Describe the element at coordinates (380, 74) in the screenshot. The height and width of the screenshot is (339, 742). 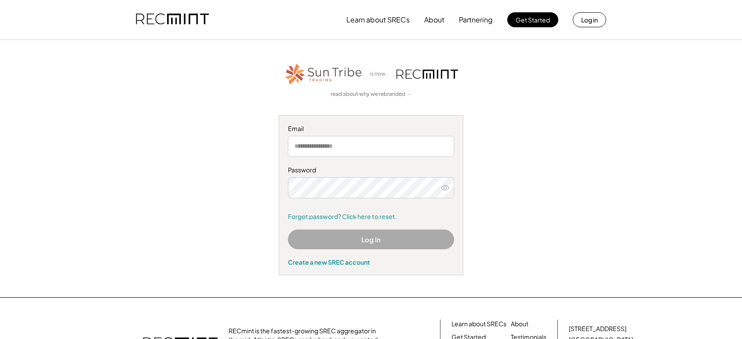
I see `div: is now` at that location.